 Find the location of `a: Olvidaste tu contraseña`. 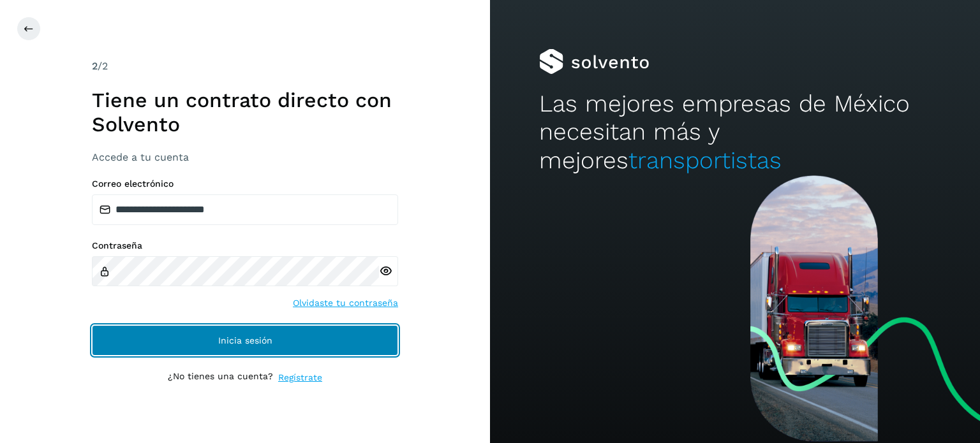

a: Olvidaste tu contraseña is located at coordinates (345, 302).